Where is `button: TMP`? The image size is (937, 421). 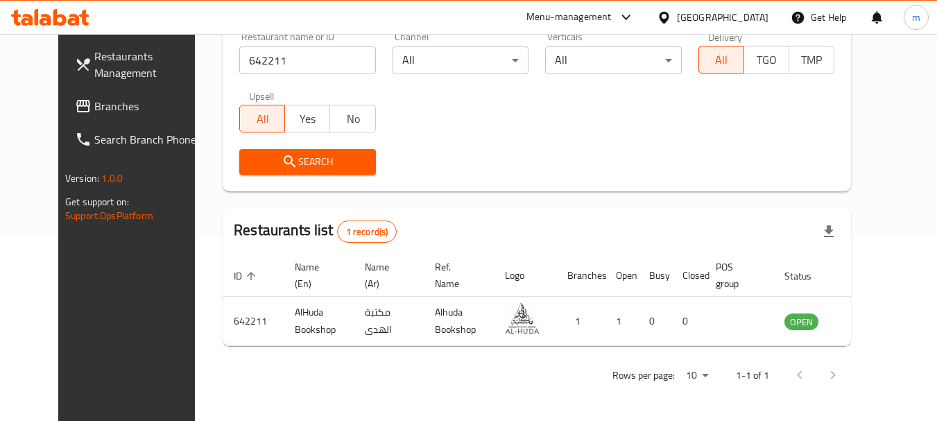 button: TMP is located at coordinates (811, 60).